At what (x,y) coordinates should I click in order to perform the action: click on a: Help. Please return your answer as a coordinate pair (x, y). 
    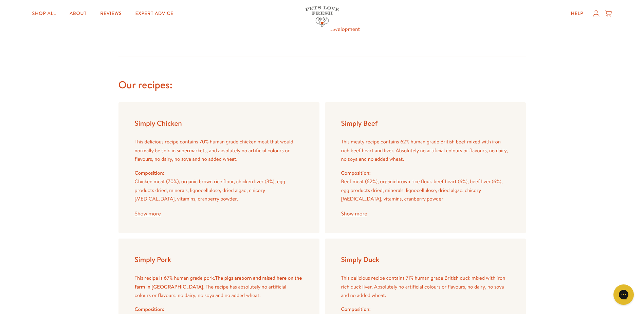
    Looking at the image, I should click on (577, 14).